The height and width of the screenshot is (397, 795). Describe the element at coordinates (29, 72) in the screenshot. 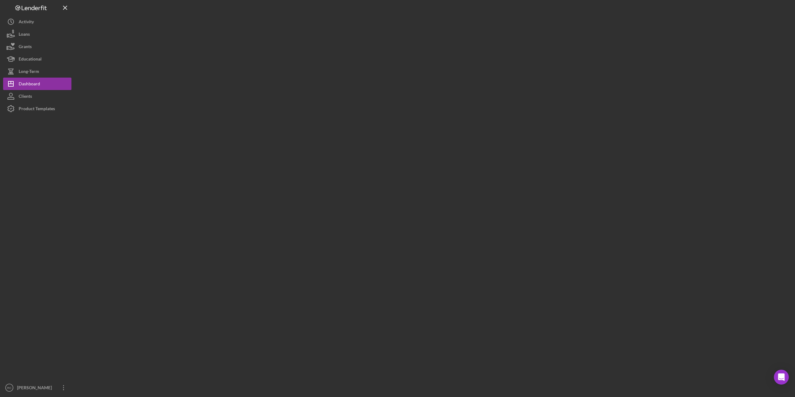

I see `div: Long-Term` at that location.